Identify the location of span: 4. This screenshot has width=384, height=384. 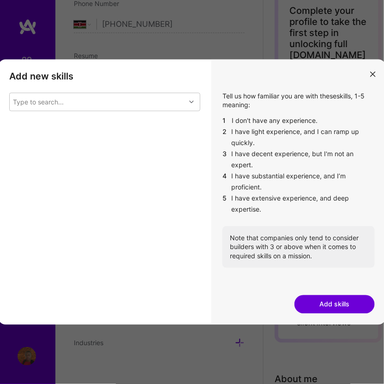
(225, 181).